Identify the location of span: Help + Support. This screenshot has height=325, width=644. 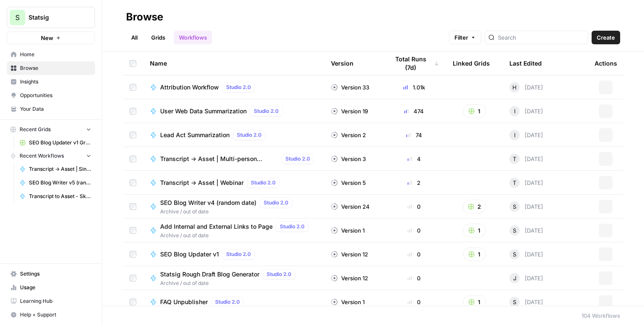
(55, 315).